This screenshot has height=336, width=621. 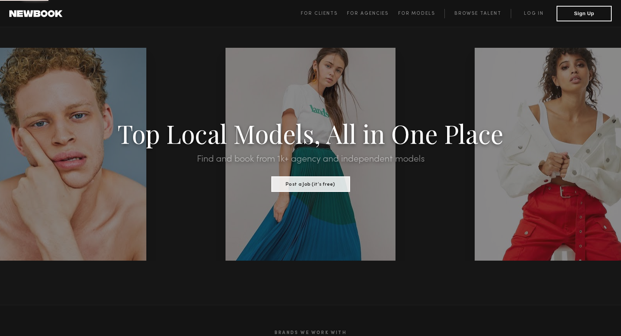 I want to click on h2: Find and book from 1k+ agency and independent models, so click(x=311, y=159).